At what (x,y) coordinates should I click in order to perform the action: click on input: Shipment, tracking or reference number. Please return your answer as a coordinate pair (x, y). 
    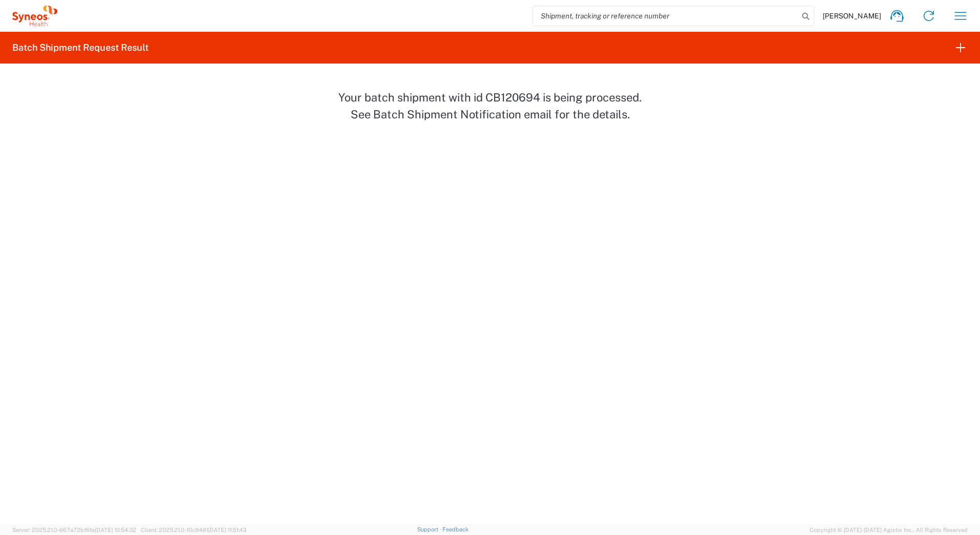
    Looking at the image, I should click on (666, 16).